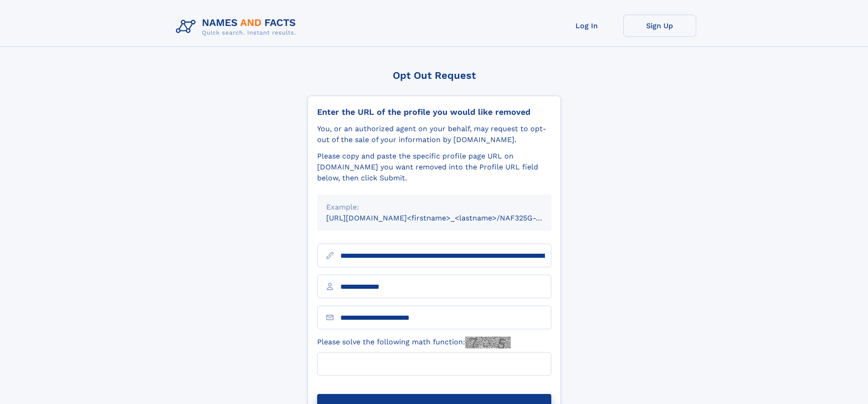  What do you see at coordinates (414, 343) in the screenshot?
I see `label: Please solve the following math function:` at bounding box center [414, 343].